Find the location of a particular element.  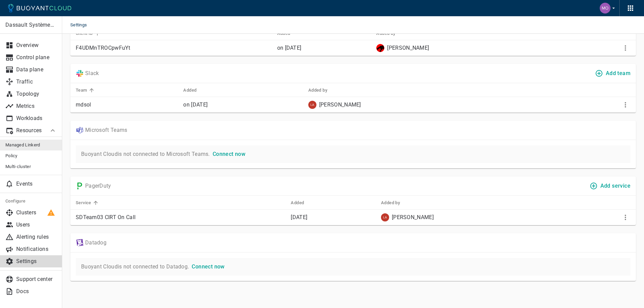

span: Connect now is located at coordinates (229, 154).